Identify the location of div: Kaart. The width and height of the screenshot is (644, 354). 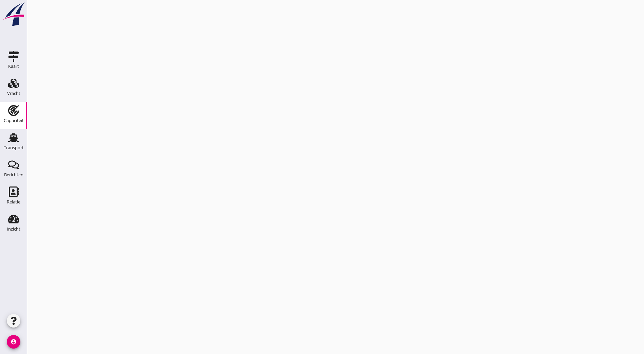
(14, 66).